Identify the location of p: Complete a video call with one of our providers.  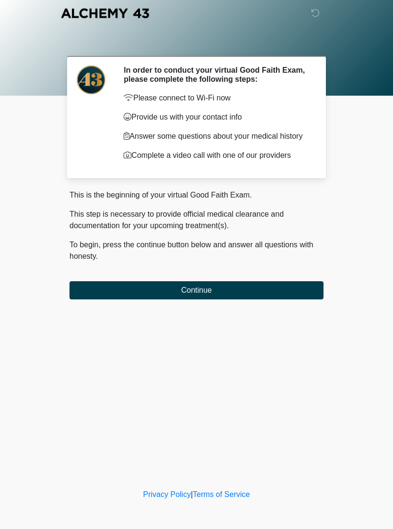
(216, 156).